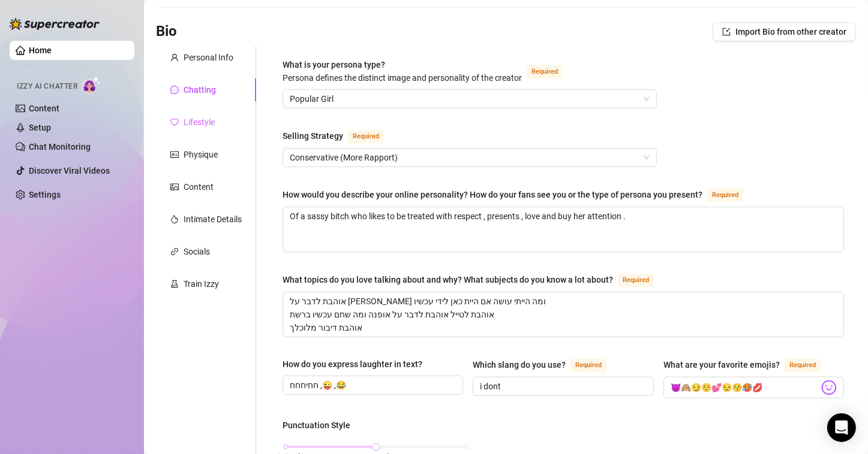 The height and width of the screenshot is (454, 868). What do you see at coordinates (39, 128) in the screenshot?
I see `a: Setup` at bounding box center [39, 128].